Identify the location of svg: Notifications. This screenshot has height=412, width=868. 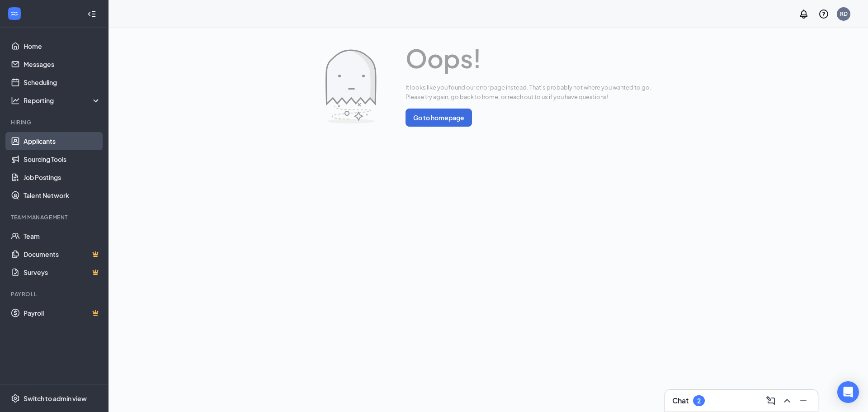
(804, 14).